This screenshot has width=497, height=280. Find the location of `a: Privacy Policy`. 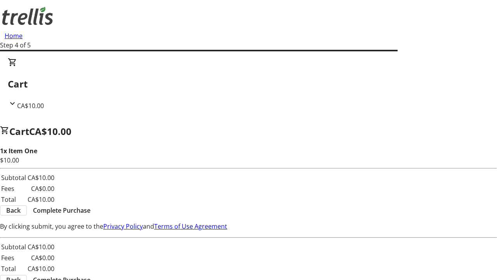

a: Privacy Policy is located at coordinates (123, 226).